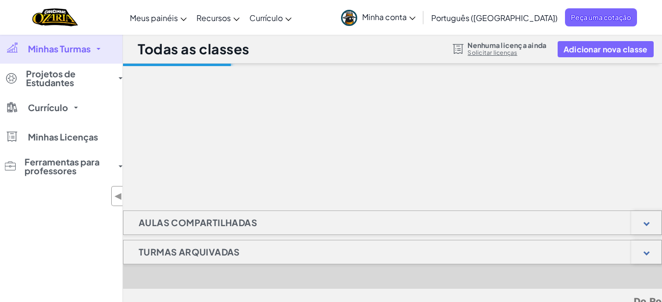 The image size is (662, 302). Describe the element at coordinates (605, 49) in the screenshot. I see `button: Adicionar nova classe` at that location.